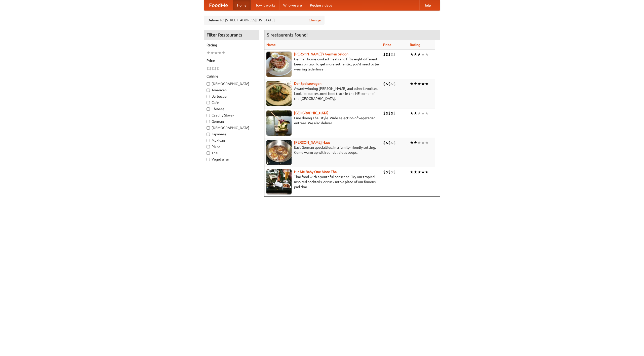  What do you see at coordinates (219, 5) in the screenshot?
I see `a: FoodMe` at bounding box center [219, 5].